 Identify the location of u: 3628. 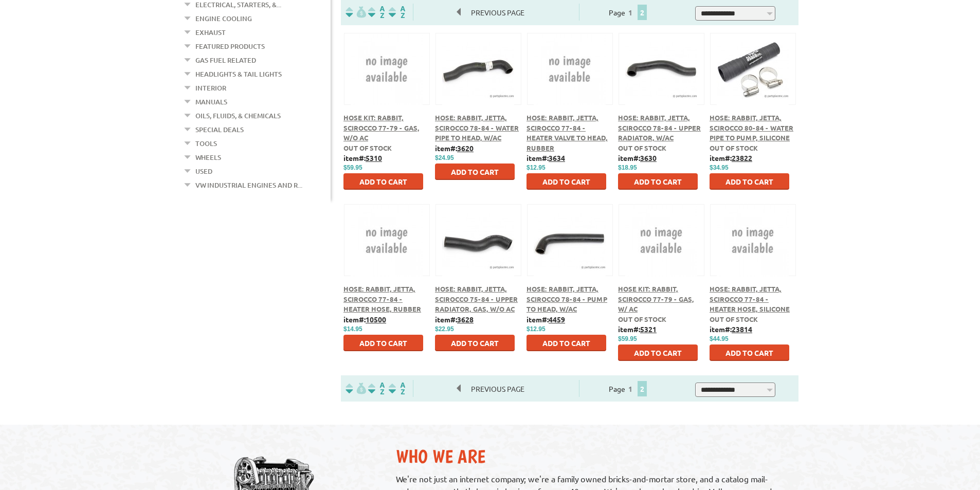
(466, 320).